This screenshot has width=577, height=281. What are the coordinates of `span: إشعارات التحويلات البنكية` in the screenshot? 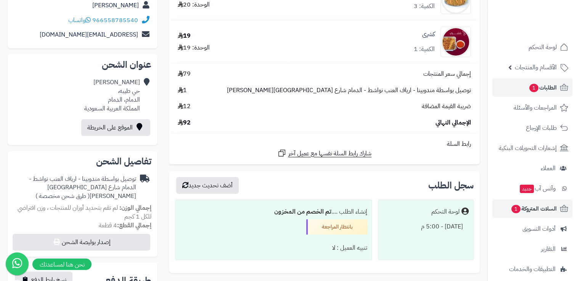 It's located at (528, 148).